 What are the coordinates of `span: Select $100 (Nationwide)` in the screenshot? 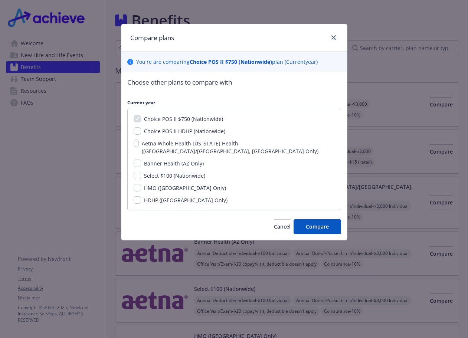 It's located at (175, 176).